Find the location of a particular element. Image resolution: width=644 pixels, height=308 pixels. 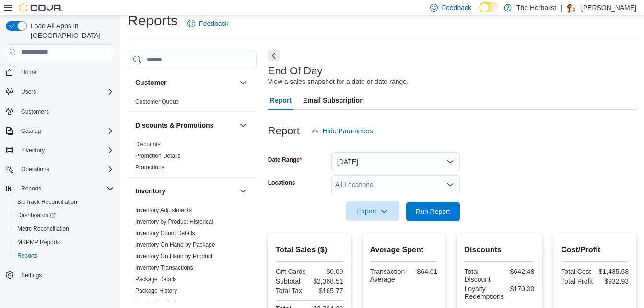

h3: End Of Day is located at coordinates (295, 71).